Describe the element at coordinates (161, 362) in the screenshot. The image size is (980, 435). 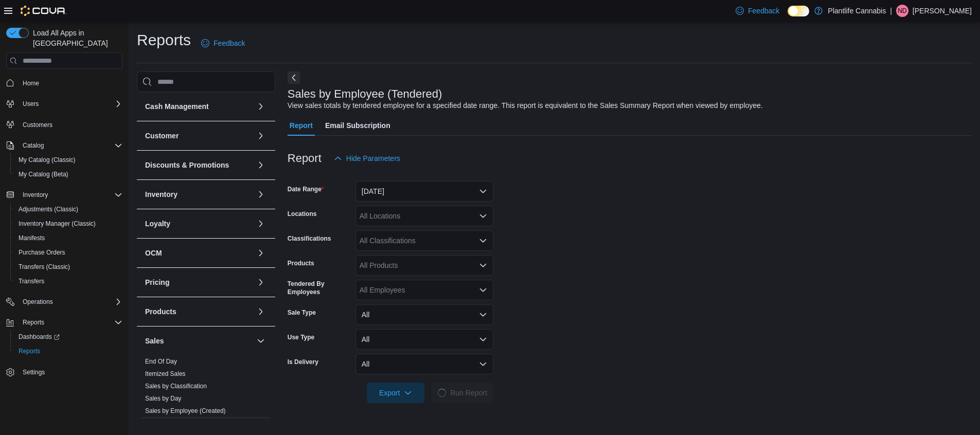
I see `span: End Of Day` at that location.